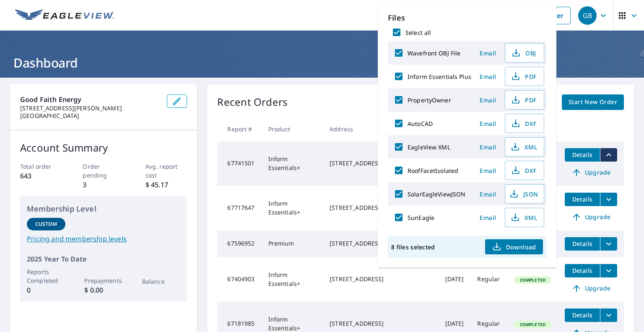 This screenshot has height=332, width=644. Describe the element at coordinates (239, 208) in the screenshot. I see `td: 67717647` at that location.